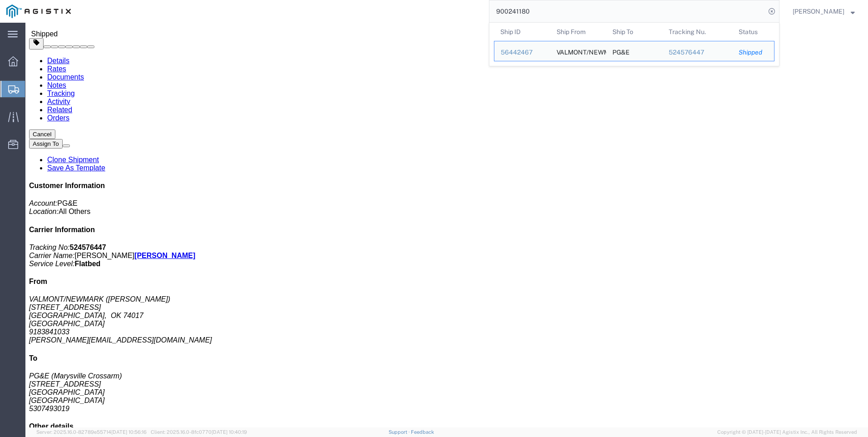 This screenshot has height=437, width=868. What do you see at coordinates (628, 12) in the screenshot?
I see `input: Search for shipment number, reference number` at bounding box center [628, 12].